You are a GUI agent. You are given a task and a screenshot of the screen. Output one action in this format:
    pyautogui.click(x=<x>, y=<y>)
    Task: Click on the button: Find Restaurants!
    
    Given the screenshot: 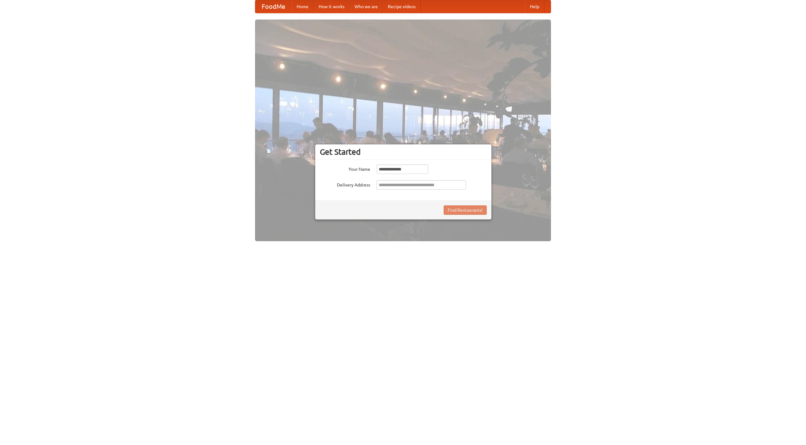 What is the action you would take?
    pyautogui.click(x=465, y=210)
    